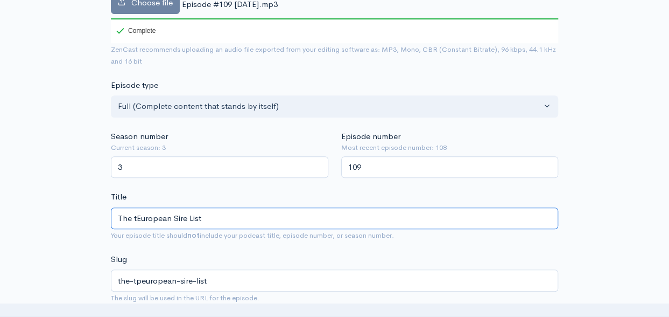 Image resolution: width=669 pixels, height=317 pixels. What do you see at coordinates (118, 197) in the screenshot?
I see `label: Title` at bounding box center [118, 197].